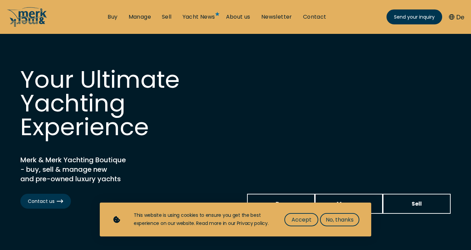  I want to click on a: Contact, so click(314, 17).